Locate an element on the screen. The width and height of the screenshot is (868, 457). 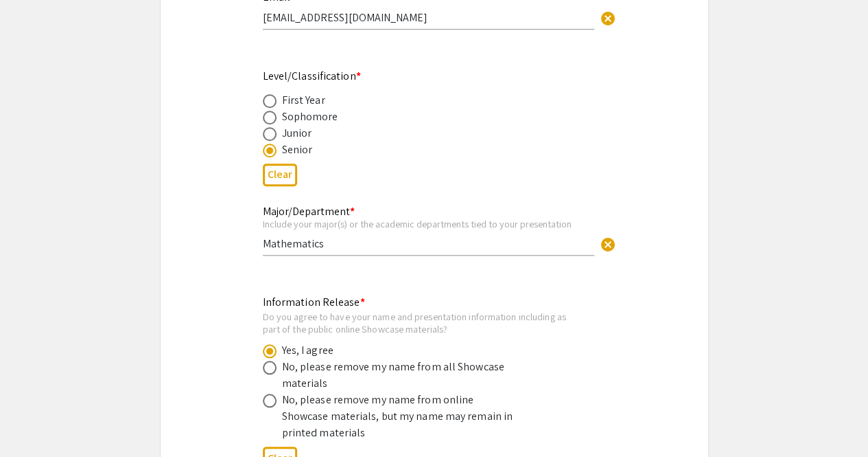
div: Yes, I agree is located at coordinates (307, 350).